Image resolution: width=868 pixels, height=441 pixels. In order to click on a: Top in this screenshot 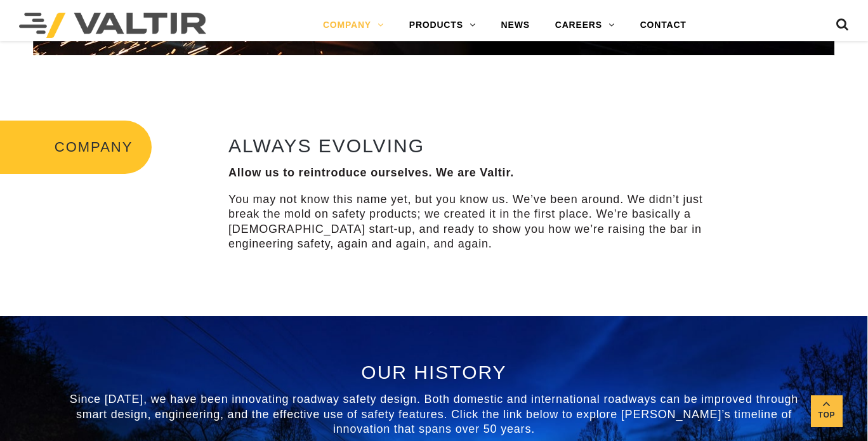, I will do `click(827, 412)`.